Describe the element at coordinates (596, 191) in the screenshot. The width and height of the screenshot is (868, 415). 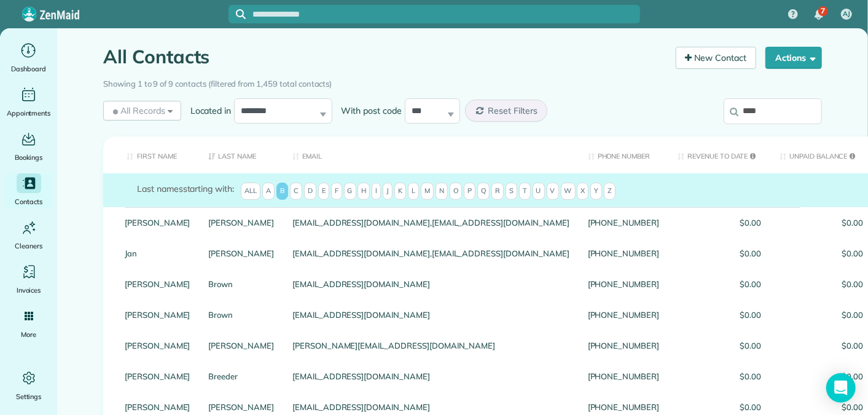
I see `span: Y` at that location.